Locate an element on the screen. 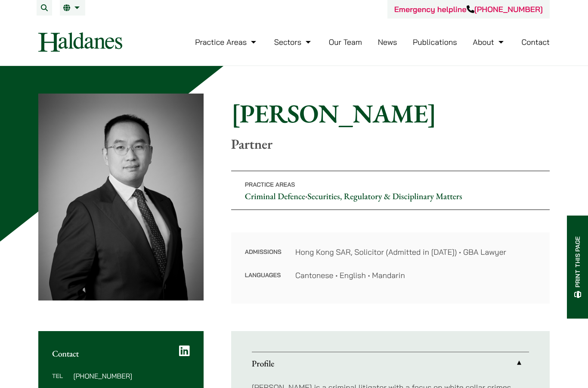  dd: Cantonese • English • Mandarin is located at coordinates (416, 275).